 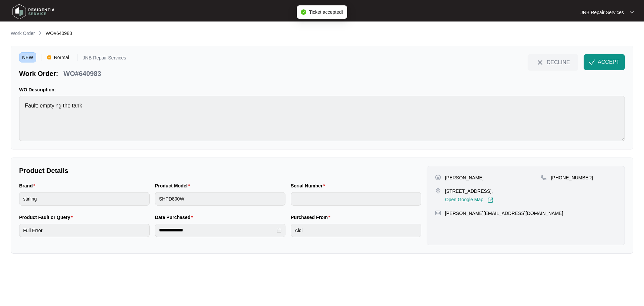 What do you see at coordinates (309, 186) in the screenshot?
I see `label: Serial Number` at bounding box center [309, 186].